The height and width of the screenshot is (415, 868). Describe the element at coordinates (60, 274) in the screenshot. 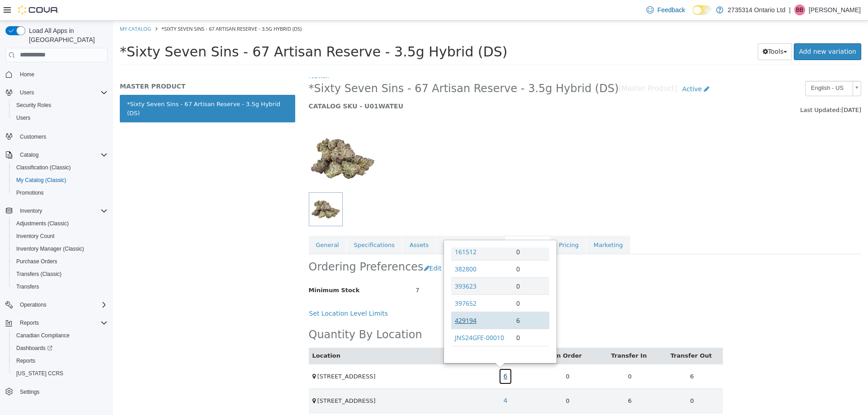

I see `span: Transfers (Classic)` at that location.